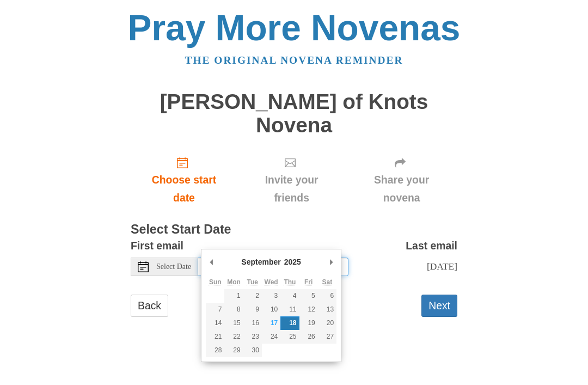  Describe the element at coordinates (327, 309) in the screenshot. I see `button: 13` at that location.